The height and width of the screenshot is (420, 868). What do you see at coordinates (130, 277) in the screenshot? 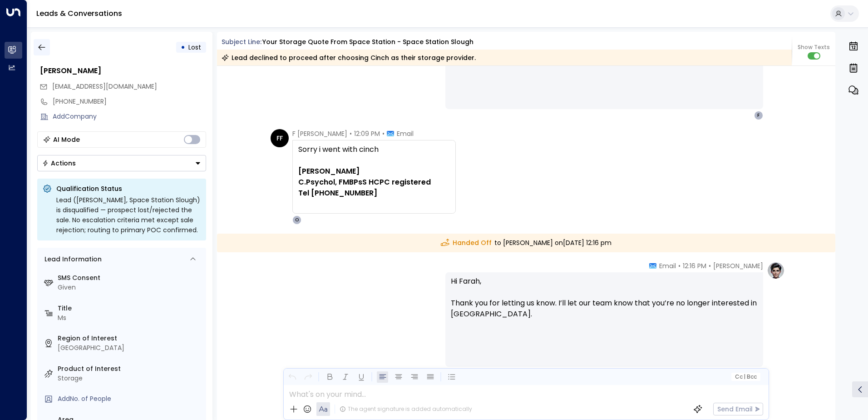
I see `label: SMS Consent` at bounding box center [130, 277].